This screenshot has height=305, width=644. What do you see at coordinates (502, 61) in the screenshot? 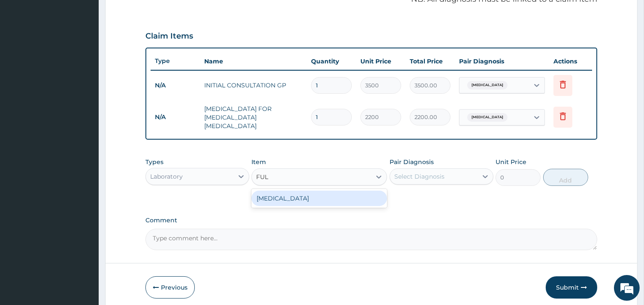
I see `th: Pair Diagnosis` at bounding box center [502, 61].